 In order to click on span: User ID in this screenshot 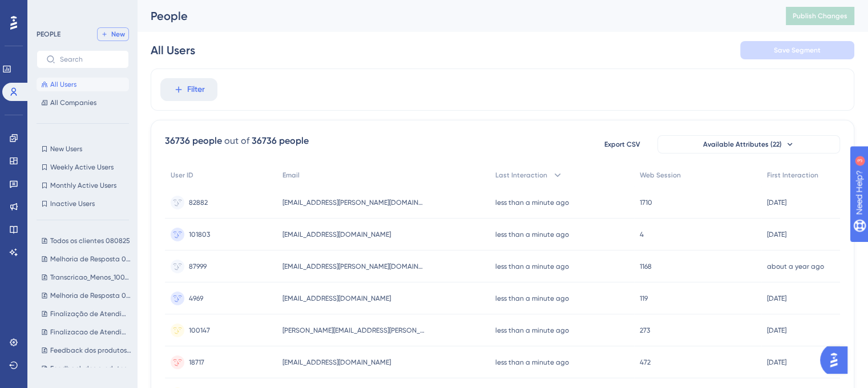, I will do `click(182, 175)`.